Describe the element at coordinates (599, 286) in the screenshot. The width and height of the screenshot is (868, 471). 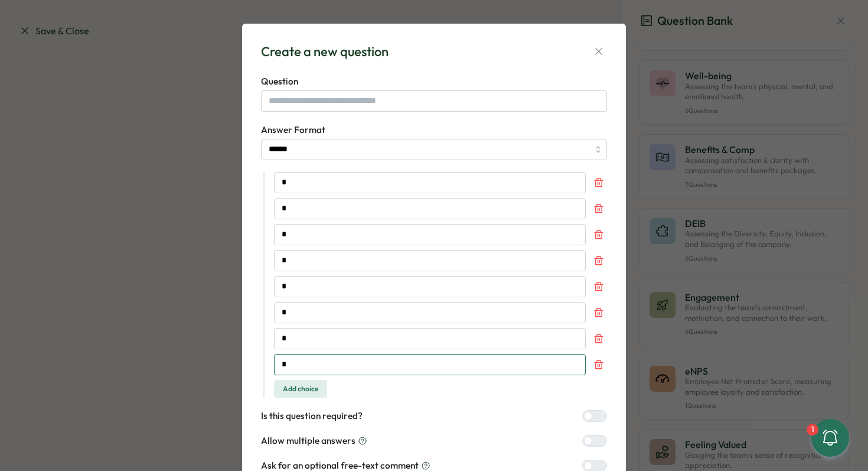
I see `button: Remove choice 5` at that location.